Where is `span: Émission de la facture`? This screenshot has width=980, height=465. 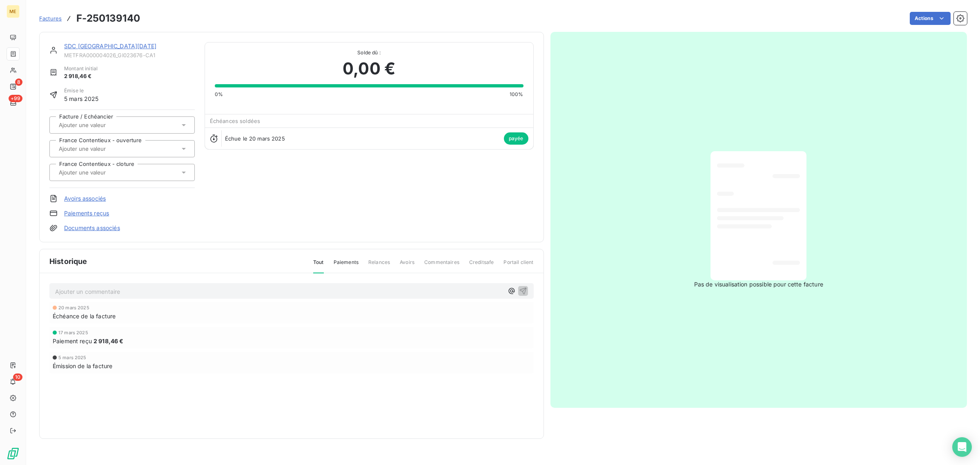
span: Émission de la facture is located at coordinates (82, 366).